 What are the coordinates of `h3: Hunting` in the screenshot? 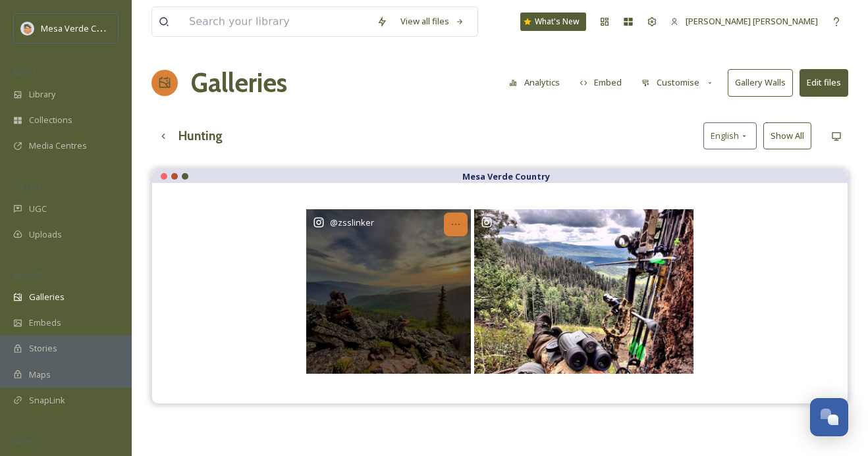 It's located at (200, 136).